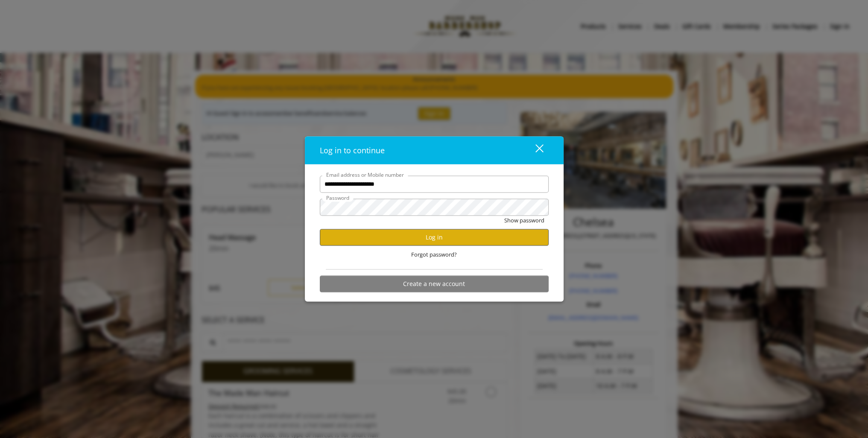 The width and height of the screenshot is (868, 438). I want to click on div: close dialog, so click(534, 150).